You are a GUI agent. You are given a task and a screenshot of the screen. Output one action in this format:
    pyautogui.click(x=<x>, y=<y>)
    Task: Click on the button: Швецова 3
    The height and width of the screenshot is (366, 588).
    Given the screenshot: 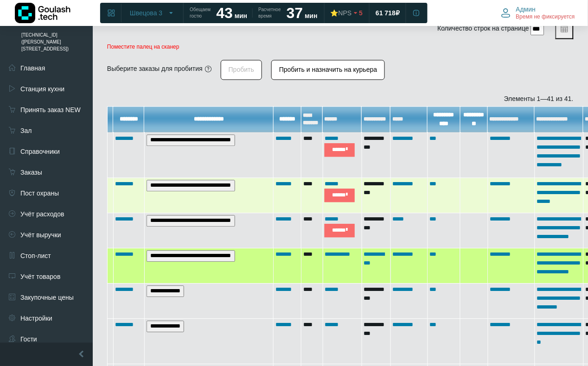 What is the action you would take?
    pyautogui.click(x=152, y=13)
    